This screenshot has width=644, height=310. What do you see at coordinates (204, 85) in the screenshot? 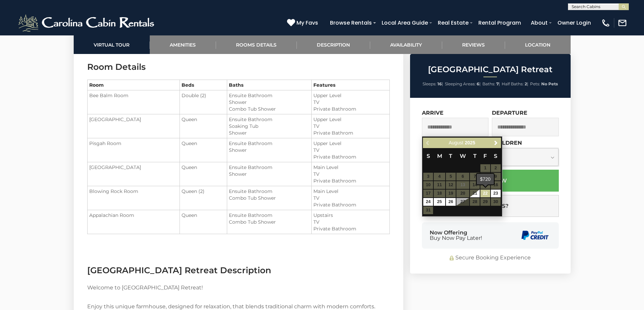
I see `th: Beds` at bounding box center [204, 85].